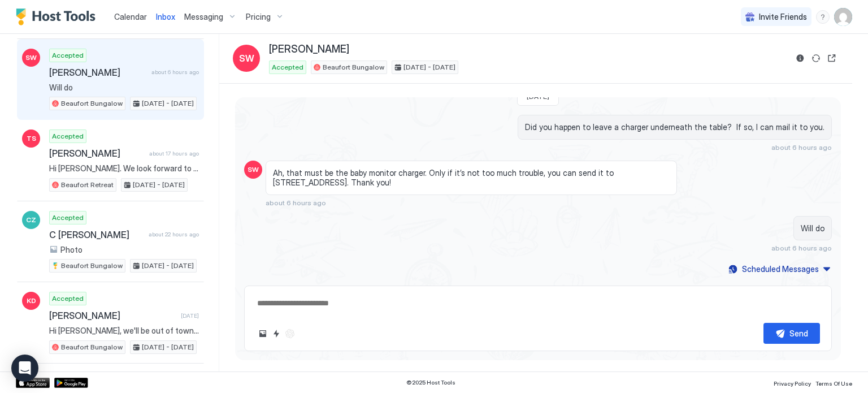 Image resolution: width=868 pixels, height=393 pixels. I want to click on span: about 17 hours ago, so click(174, 153).